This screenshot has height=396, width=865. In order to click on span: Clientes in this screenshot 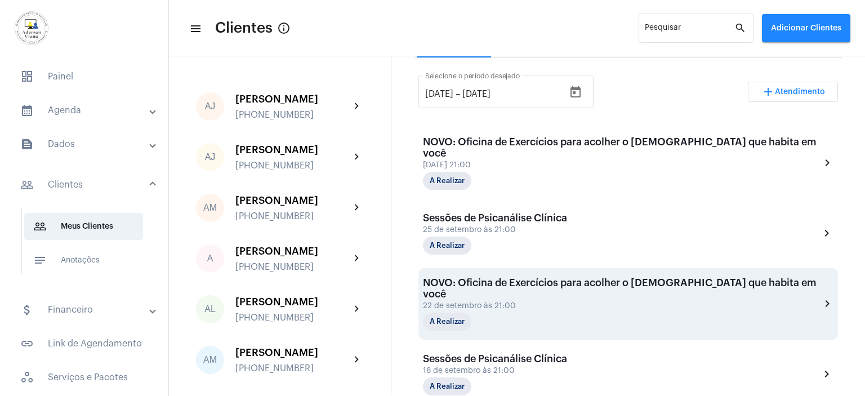, I will do `click(244, 28)`.